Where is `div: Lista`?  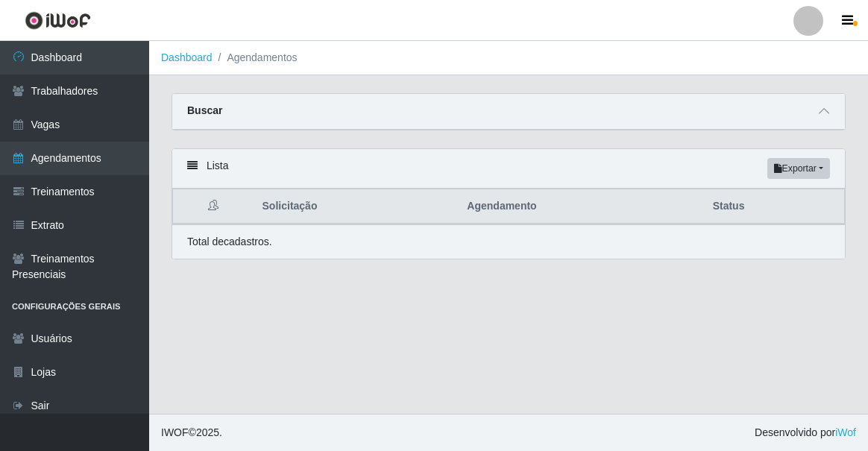
div: Lista is located at coordinates (509, 168).